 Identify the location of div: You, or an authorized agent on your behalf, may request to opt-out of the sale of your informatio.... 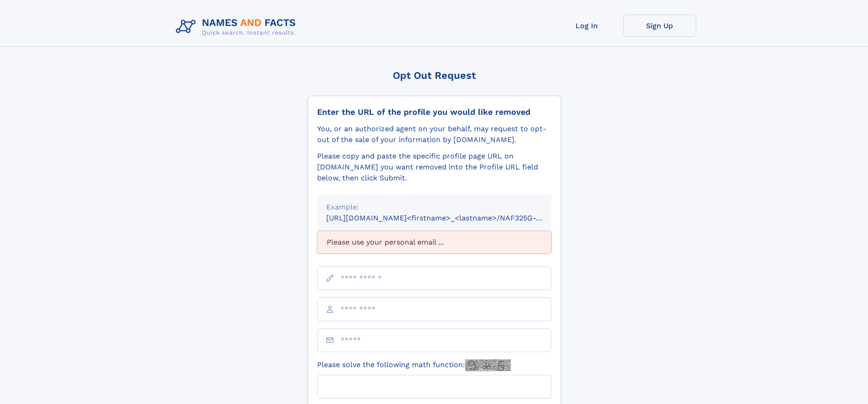
(434, 134).